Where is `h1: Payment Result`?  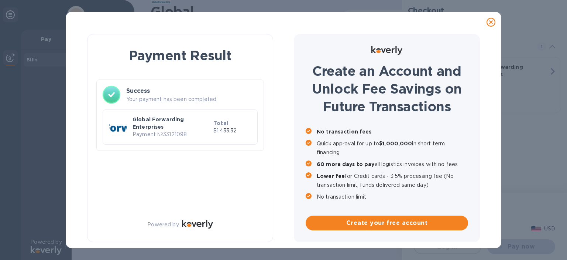 h1: Payment Result is located at coordinates (180, 55).